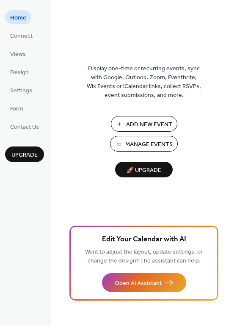 Image resolution: width=237 pixels, height=326 pixels. What do you see at coordinates (144, 282) in the screenshot?
I see `button: Open AI Assistant` at bounding box center [144, 282].